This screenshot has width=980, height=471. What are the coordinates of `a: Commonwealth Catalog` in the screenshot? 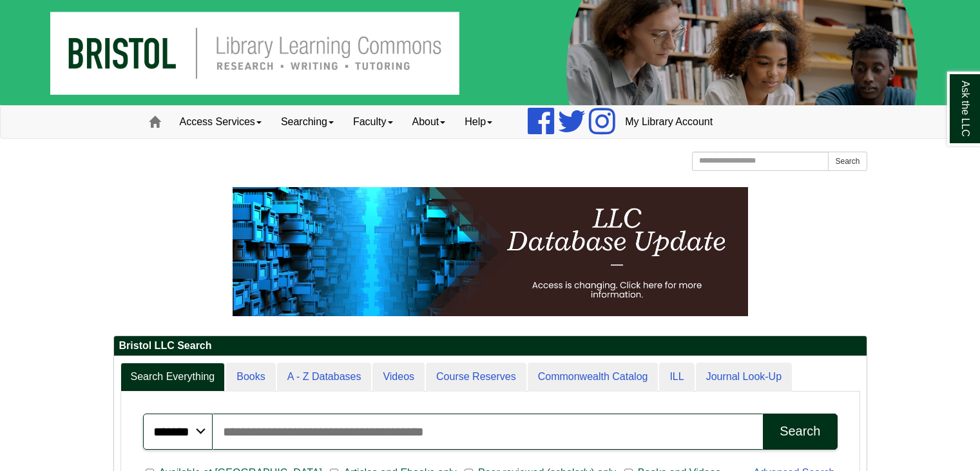 It's located at (593, 376).